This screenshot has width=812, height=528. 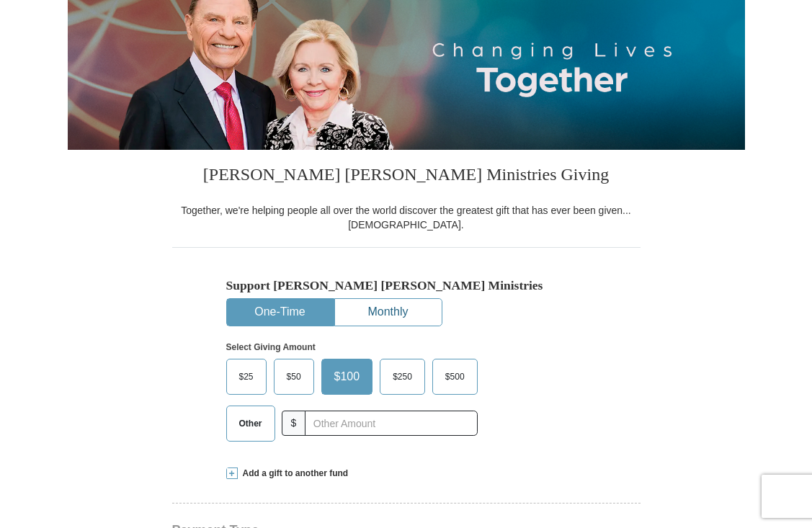 I want to click on span: Other, so click(x=250, y=424).